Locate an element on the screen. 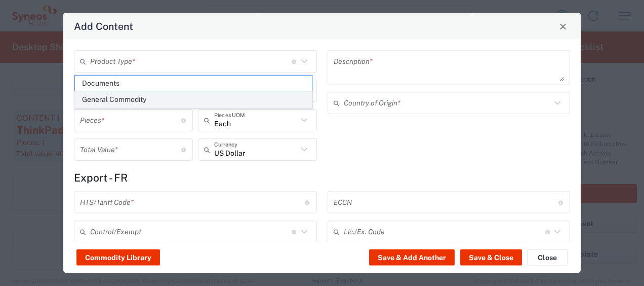  h4: Export - FR is located at coordinates (322, 178).